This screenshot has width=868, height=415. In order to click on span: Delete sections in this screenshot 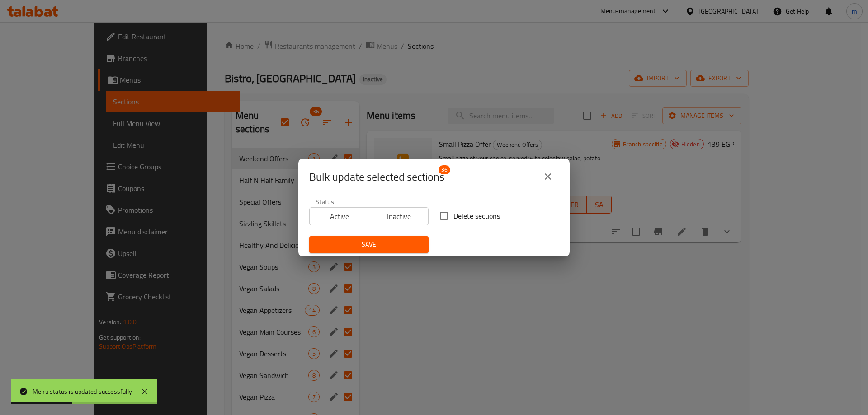, I will do `click(476, 216)`.